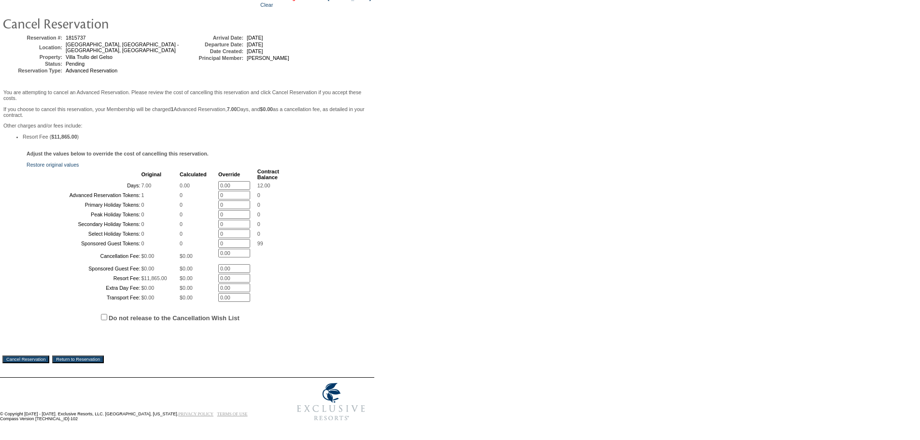 The height and width of the screenshot is (440, 920). I want to click on td: Transport Fee:, so click(84, 298).